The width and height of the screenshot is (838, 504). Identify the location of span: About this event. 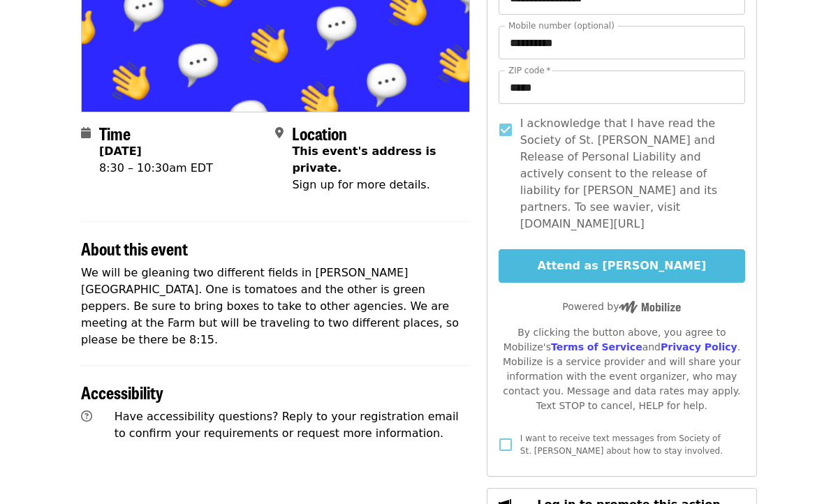
(134, 248).